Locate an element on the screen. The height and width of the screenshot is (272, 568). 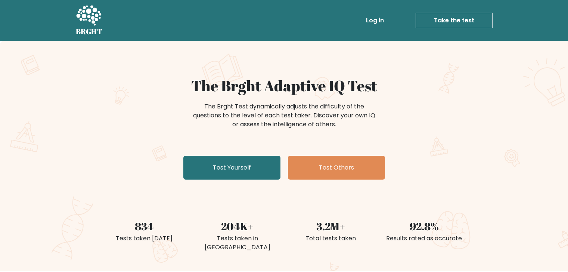
div: 834 is located at coordinates (144, 227).